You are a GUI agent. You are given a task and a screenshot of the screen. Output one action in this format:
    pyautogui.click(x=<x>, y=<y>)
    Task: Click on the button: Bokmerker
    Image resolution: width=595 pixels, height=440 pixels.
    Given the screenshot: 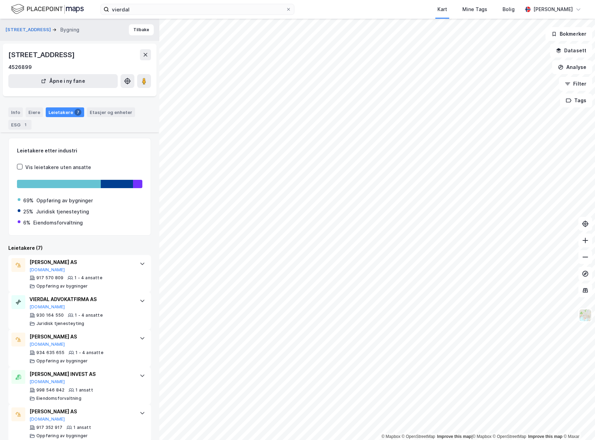 What is the action you would take?
    pyautogui.click(x=569, y=34)
    